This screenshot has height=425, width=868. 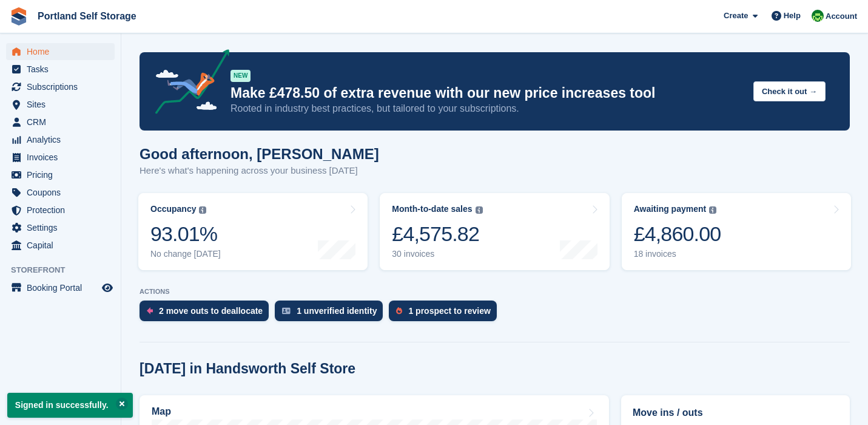 What do you see at coordinates (63, 105) in the screenshot?
I see `span: Sites` at bounding box center [63, 105].